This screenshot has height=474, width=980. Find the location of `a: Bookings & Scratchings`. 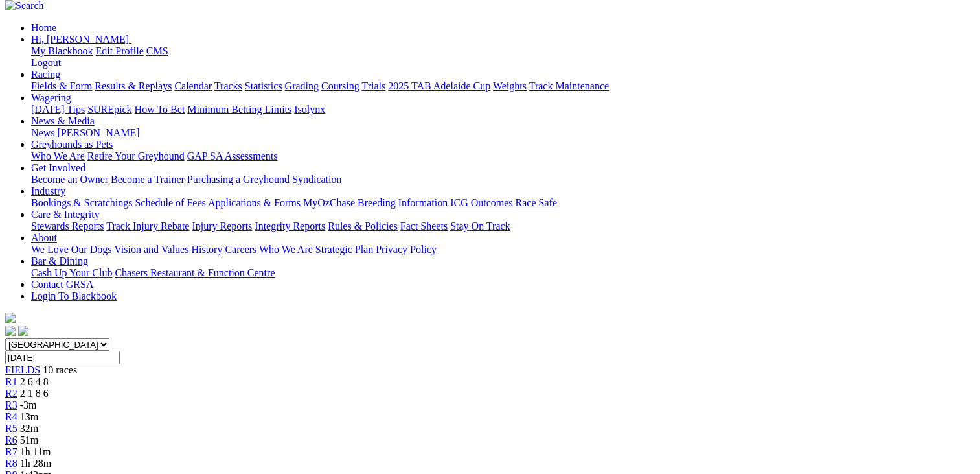

a: Bookings & Scratchings is located at coordinates (82, 203).